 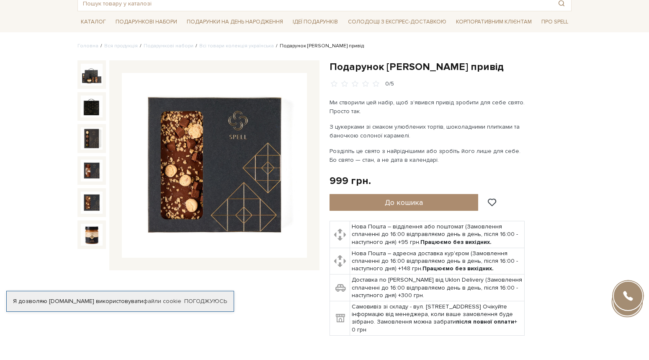 I want to click on span: Про Spell, so click(x=555, y=22).